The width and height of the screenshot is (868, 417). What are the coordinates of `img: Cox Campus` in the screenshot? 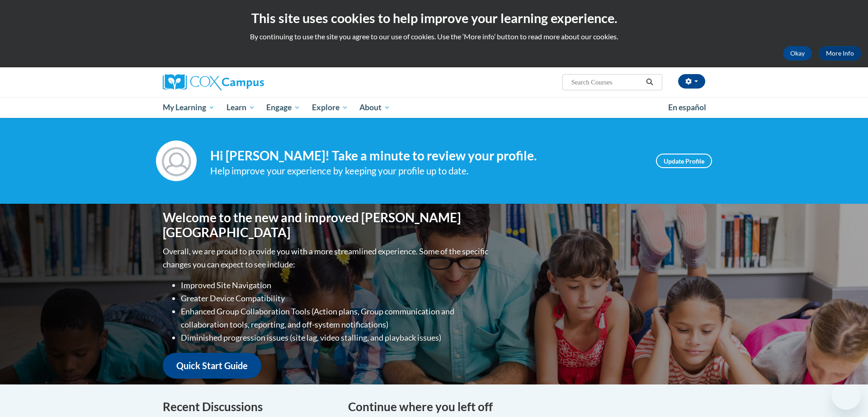 It's located at (213, 82).